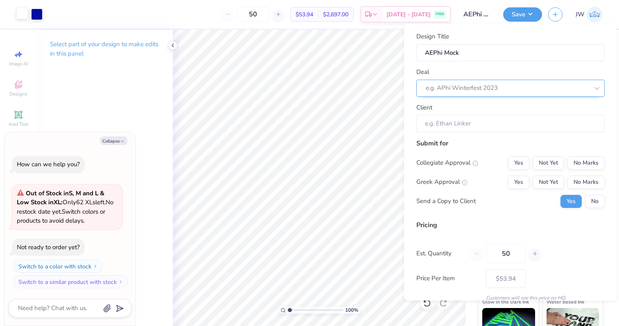  I want to click on span: Designs, so click(18, 94).